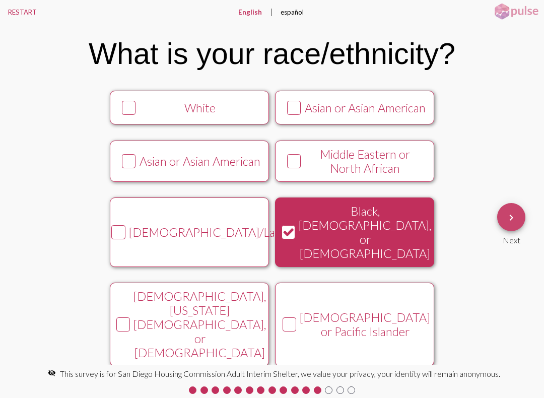 The width and height of the screenshot is (544, 398). I want to click on mat-icon: visibility_off, so click(52, 373).